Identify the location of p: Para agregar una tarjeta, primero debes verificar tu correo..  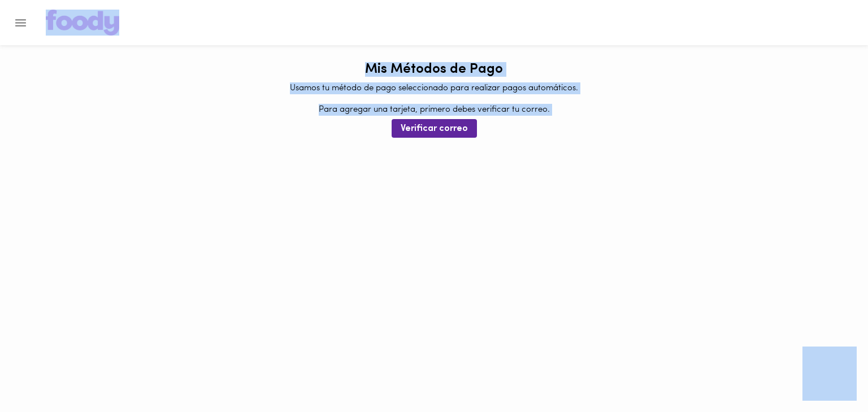
(434, 110).